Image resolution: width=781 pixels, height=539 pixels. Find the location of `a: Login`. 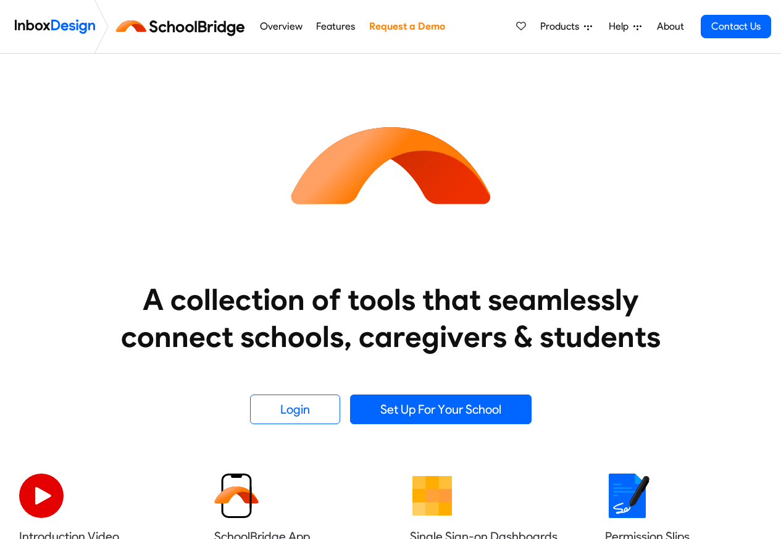

a: Login is located at coordinates (295, 409).